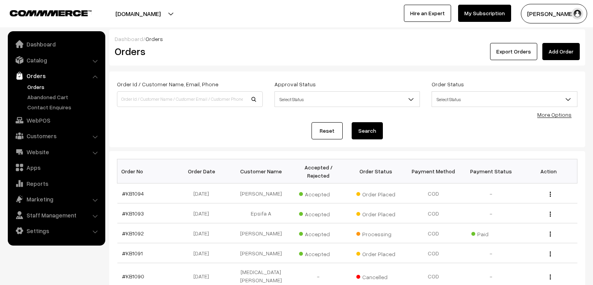  What do you see at coordinates (319, 171) in the screenshot?
I see `th: Accepted / Rejected` at bounding box center [319, 171].